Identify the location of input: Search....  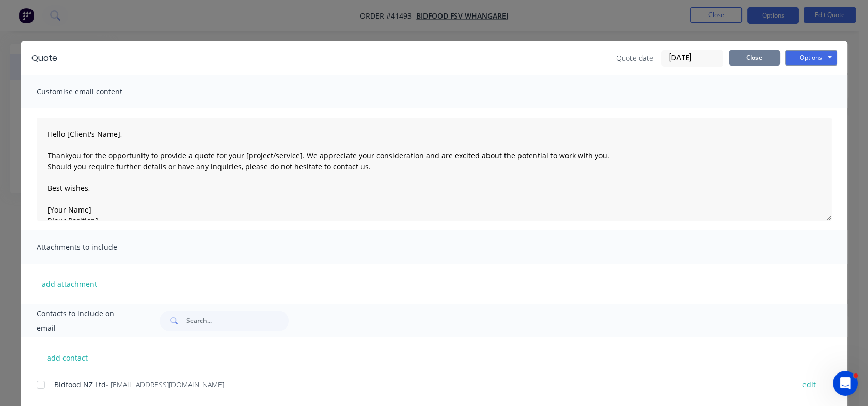
(238, 321).